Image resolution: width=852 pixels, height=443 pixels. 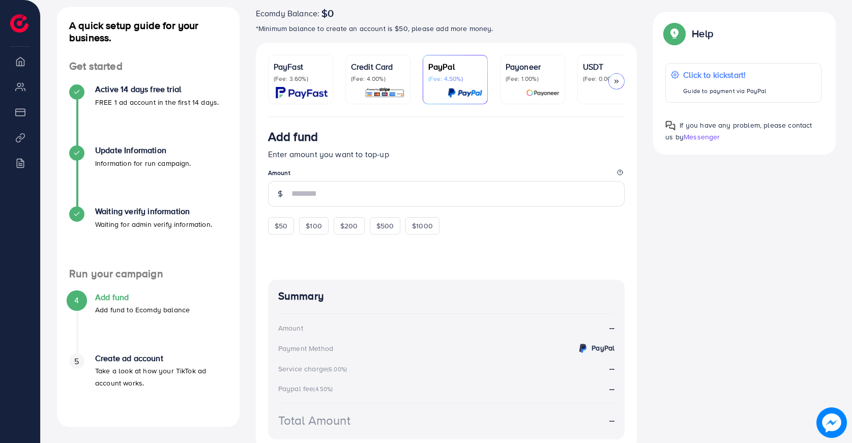 What do you see at coordinates (703, 34) in the screenshot?
I see `p: Help` at bounding box center [703, 34].